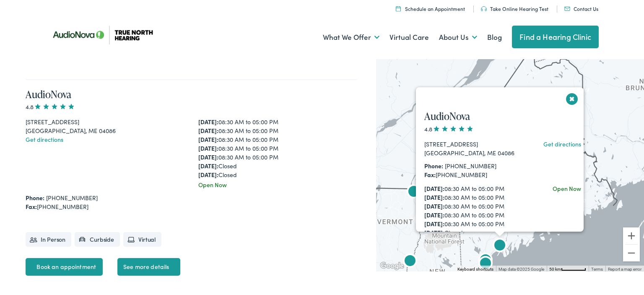 The width and height of the screenshot is (644, 295). Describe the element at coordinates (514, 8) in the screenshot. I see `a: Take Online Hearing Test` at that location.